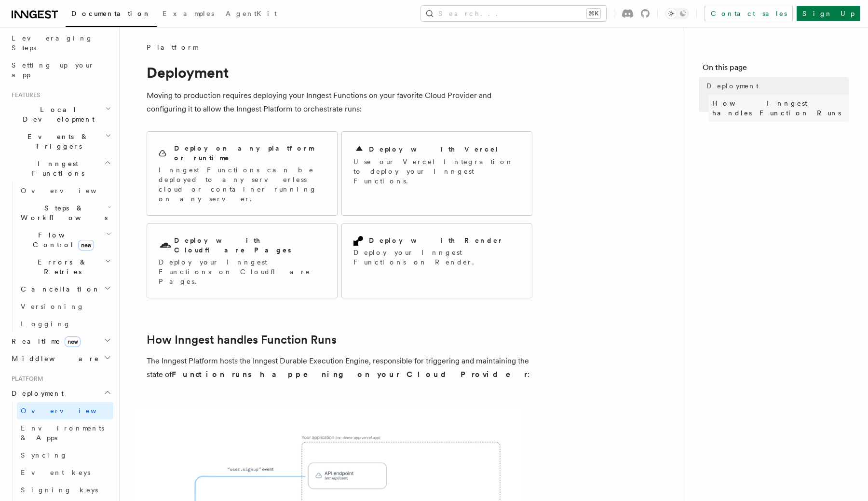 This screenshot has height=501, width=868. Describe the element at coordinates (59, 489) in the screenshot. I see `span: Signing keys` at that location.